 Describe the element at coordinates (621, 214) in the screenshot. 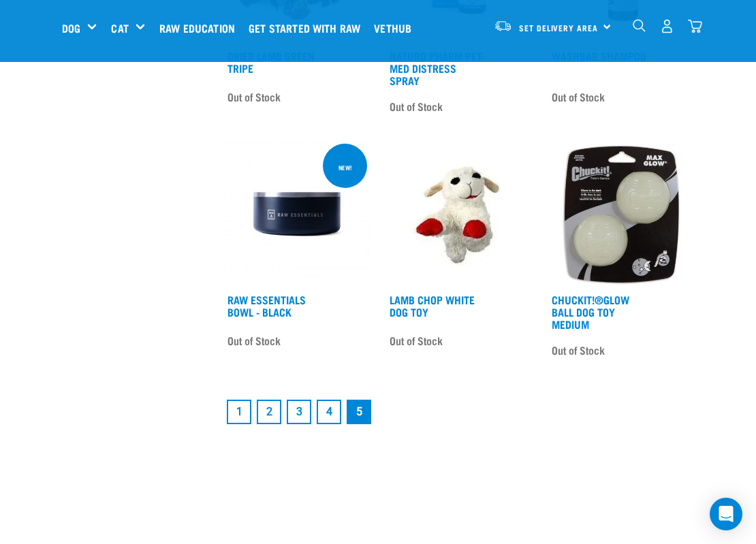

I see `img: A237296` at that location.